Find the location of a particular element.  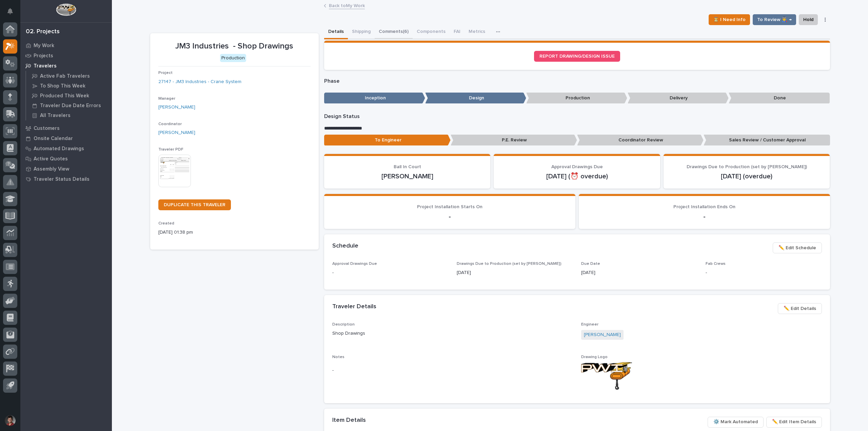

p: Onsite Calendar is located at coordinates (53, 139).